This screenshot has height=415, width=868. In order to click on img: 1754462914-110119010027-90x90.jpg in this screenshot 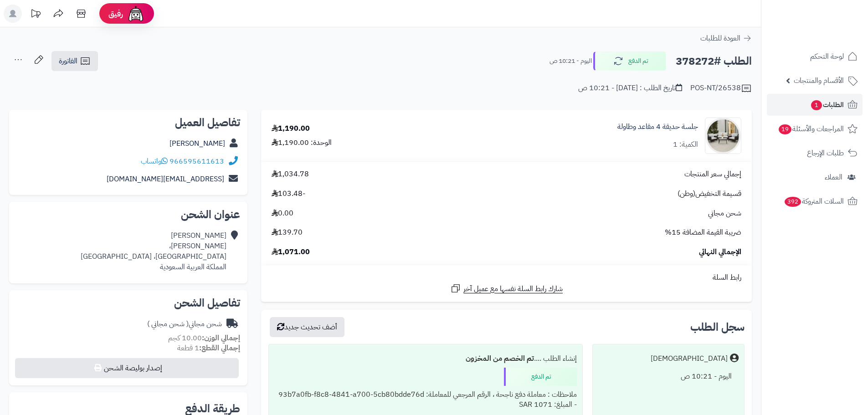, I will do `click(723, 136)`.